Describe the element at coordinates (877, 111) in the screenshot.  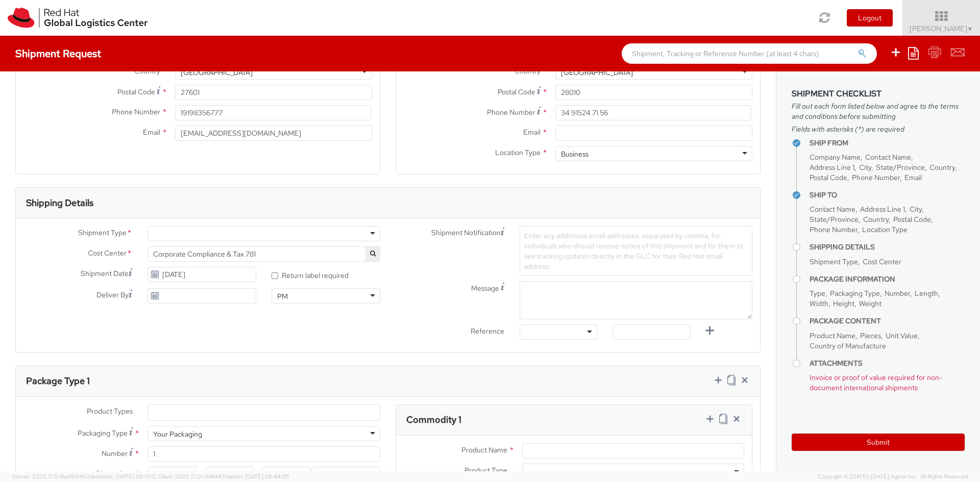
I see `span: Fill out each form listed below and agree to the terms and conditions before submitting` at that location.